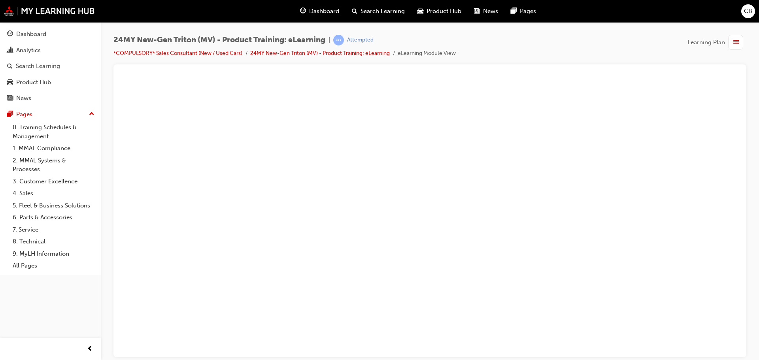  Describe the element at coordinates (53, 206) in the screenshot. I see `a: 5. Fleet & Business Solutions` at that location.